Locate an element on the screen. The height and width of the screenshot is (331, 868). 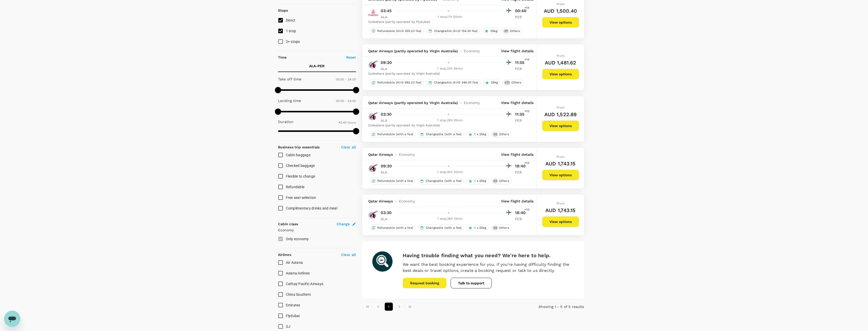
p: Clear all is located at coordinates (348, 254).